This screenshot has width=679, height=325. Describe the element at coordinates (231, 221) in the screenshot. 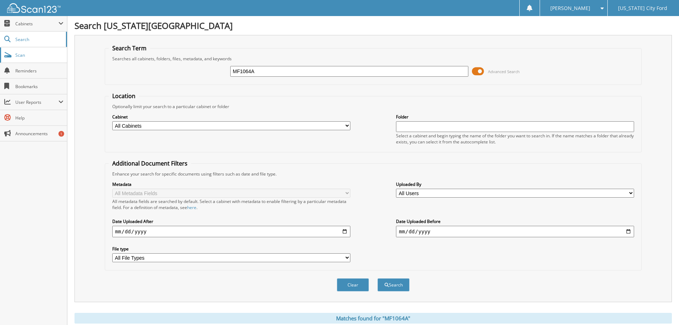

I see `label: Date Uploaded After` at that location.